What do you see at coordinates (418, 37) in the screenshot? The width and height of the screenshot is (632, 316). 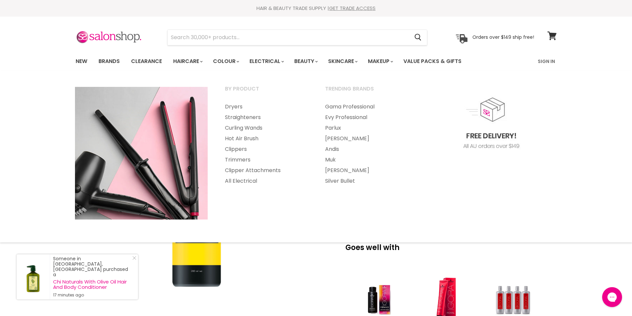 I see `button: Search` at bounding box center [418, 37].